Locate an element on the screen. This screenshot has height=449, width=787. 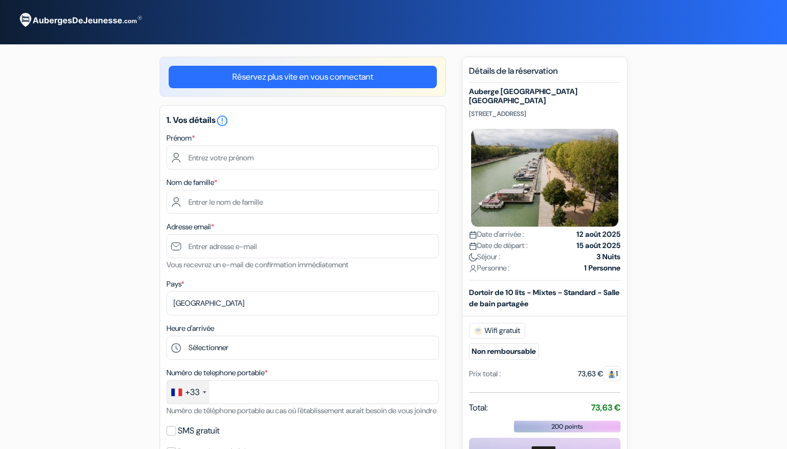
input: Entrez votre prénom is located at coordinates (302, 157).